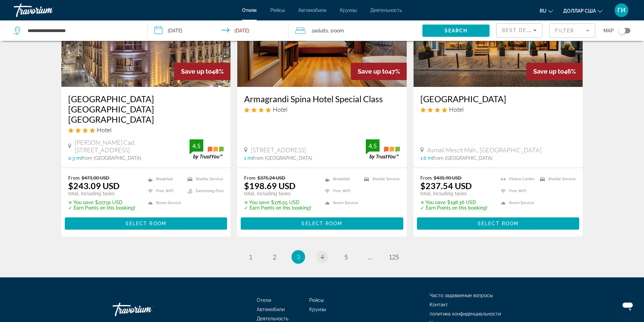  What do you see at coordinates (202, 72) in the screenshot?
I see `div: 48%` at bounding box center [202, 72].